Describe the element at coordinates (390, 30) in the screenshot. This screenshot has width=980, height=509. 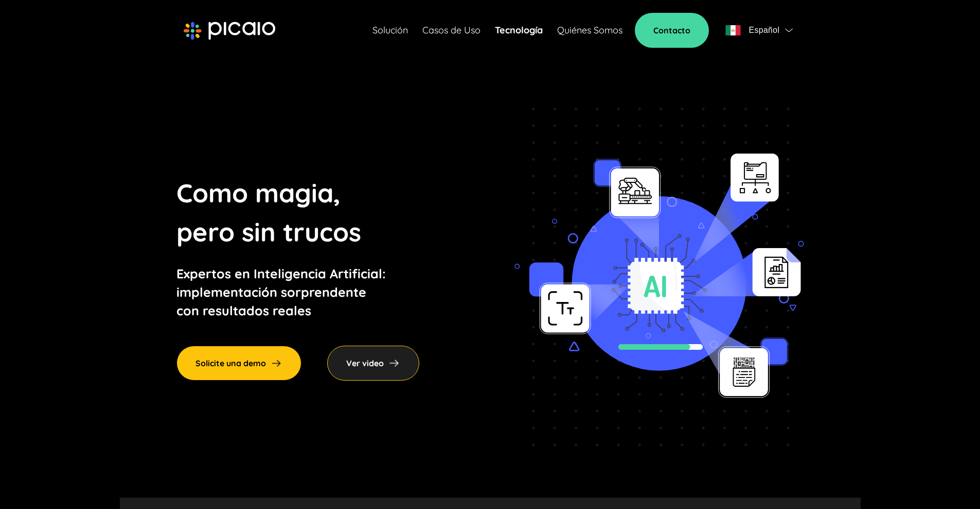
I see `a: Solución` at that location.